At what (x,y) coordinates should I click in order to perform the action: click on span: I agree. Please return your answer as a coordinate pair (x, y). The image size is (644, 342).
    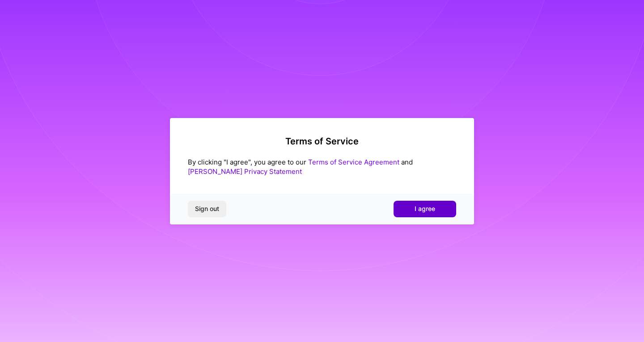
    Looking at the image, I should click on (425, 209).